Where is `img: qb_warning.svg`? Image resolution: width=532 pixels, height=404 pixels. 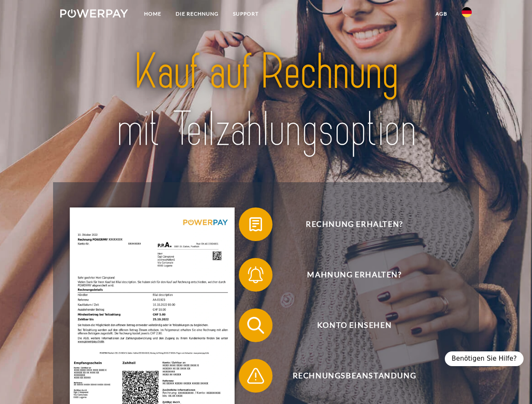 img: qb_warning.svg is located at coordinates (256, 376).